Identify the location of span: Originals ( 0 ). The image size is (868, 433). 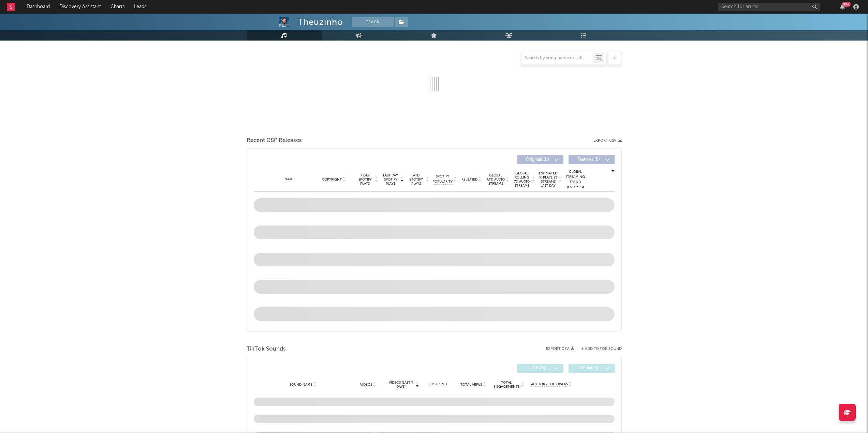
(537, 160).